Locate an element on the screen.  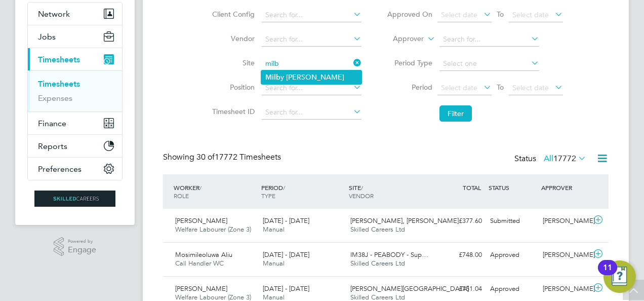
button: Jobs is located at coordinates (75, 36).